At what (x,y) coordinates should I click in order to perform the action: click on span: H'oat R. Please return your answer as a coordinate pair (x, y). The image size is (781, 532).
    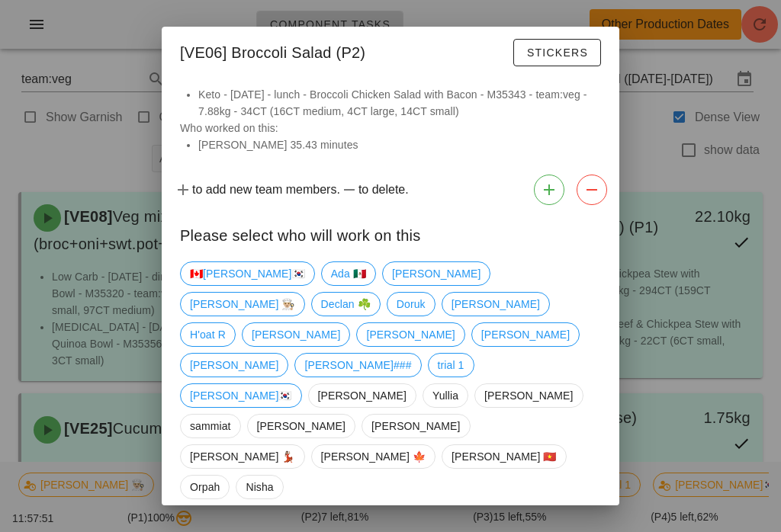
    Looking at the image, I should click on (207, 335).